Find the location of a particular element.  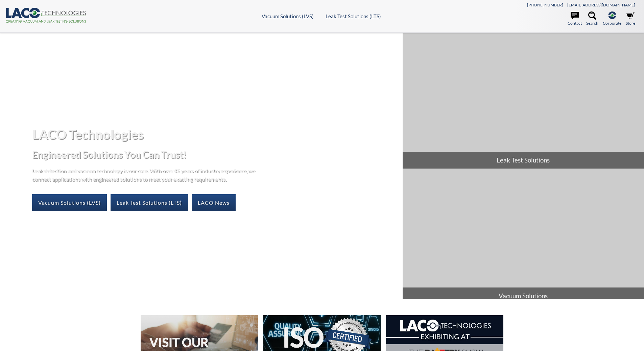

h1: LACO Technologies is located at coordinates (214, 134).